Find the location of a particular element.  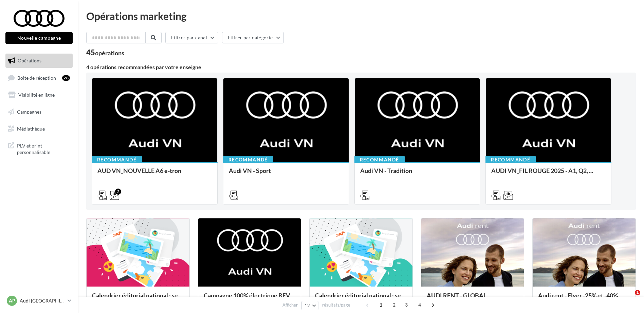

span: Campagnes is located at coordinates (29, 112).